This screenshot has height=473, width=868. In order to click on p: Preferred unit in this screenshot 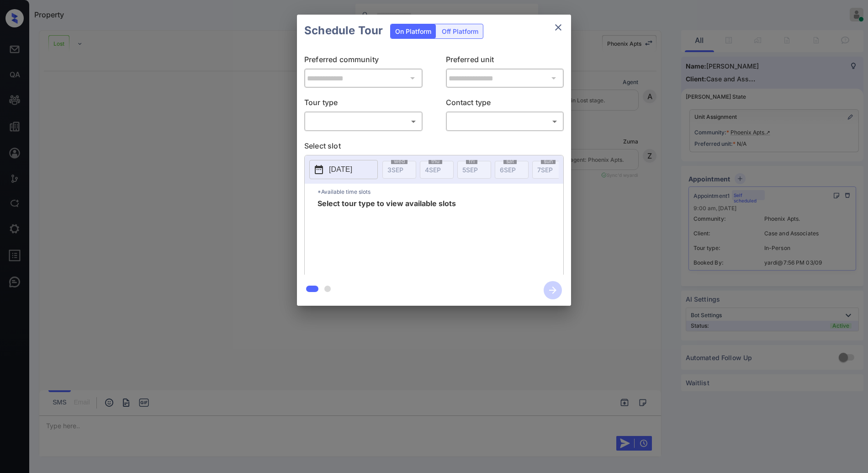, I will do `click(505, 61)`.